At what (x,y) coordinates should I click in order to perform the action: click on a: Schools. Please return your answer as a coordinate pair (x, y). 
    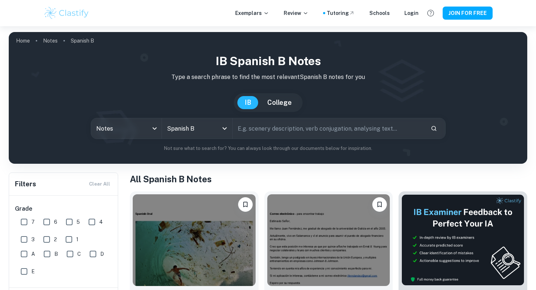
    Looking at the image, I should click on (379, 13).